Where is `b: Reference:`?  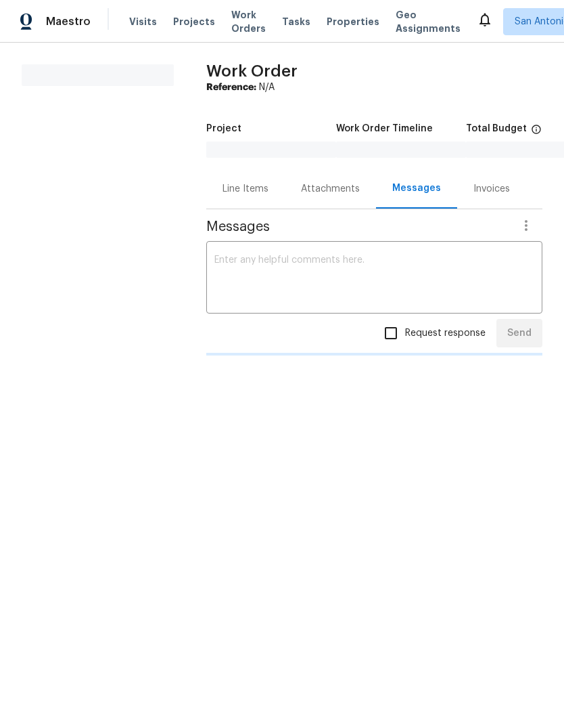
b: Reference: is located at coordinates (231, 87).